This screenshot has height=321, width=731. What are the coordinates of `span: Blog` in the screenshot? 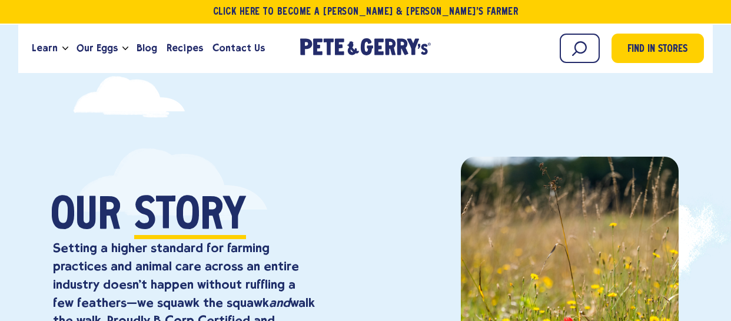 It's located at (147, 48).